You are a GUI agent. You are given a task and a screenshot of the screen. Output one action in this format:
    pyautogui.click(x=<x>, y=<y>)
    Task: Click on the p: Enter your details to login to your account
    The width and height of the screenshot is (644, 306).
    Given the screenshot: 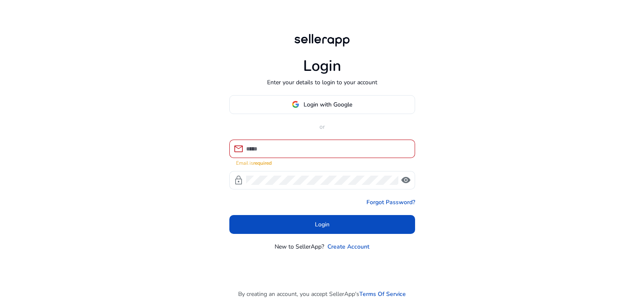 What is the action you would take?
    pyautogui.click(x=322, y=82)
    